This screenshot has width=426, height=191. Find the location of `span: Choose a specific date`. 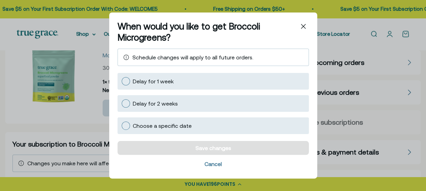

span: Choose a specific date is located at coordinates (162, 125).